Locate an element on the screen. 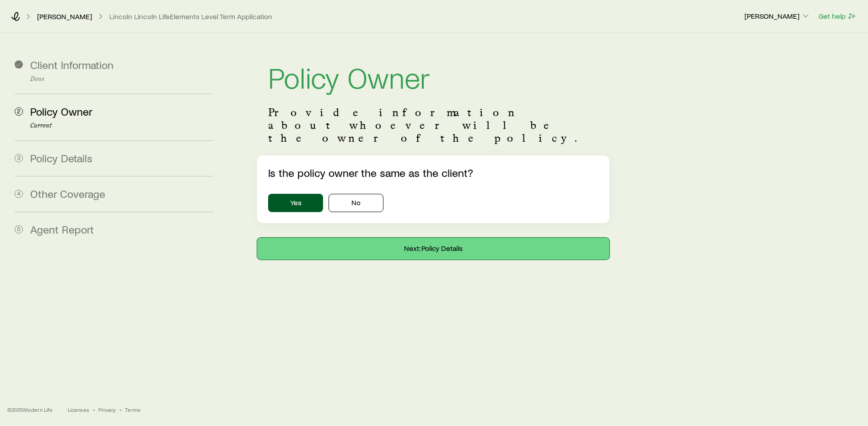  button: No is located at coordinates (356, 203).